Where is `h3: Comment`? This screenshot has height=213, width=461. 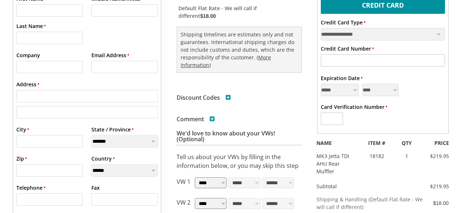 h3: Comment is located at coordinates (196, 119).